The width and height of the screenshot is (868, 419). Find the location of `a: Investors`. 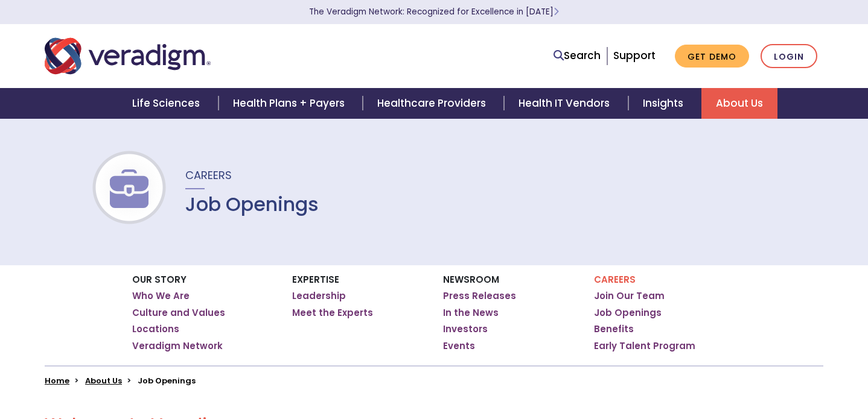

a: Investors is located at coordinates (465, 330).